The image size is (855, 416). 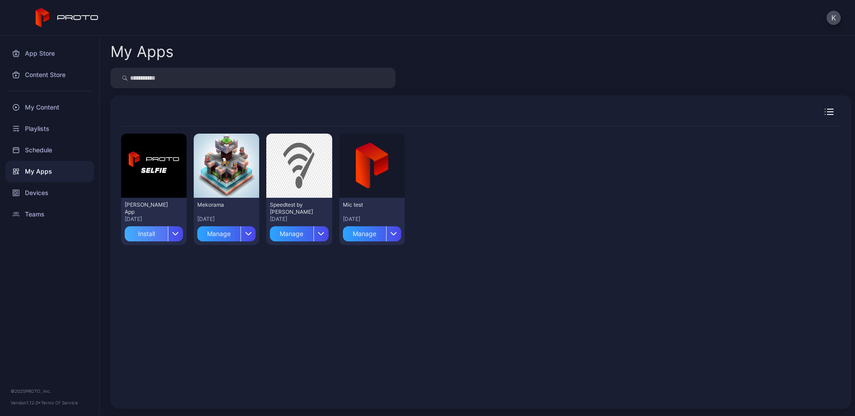 I want to click on div: Mekorama, so click(x=222, y=205).